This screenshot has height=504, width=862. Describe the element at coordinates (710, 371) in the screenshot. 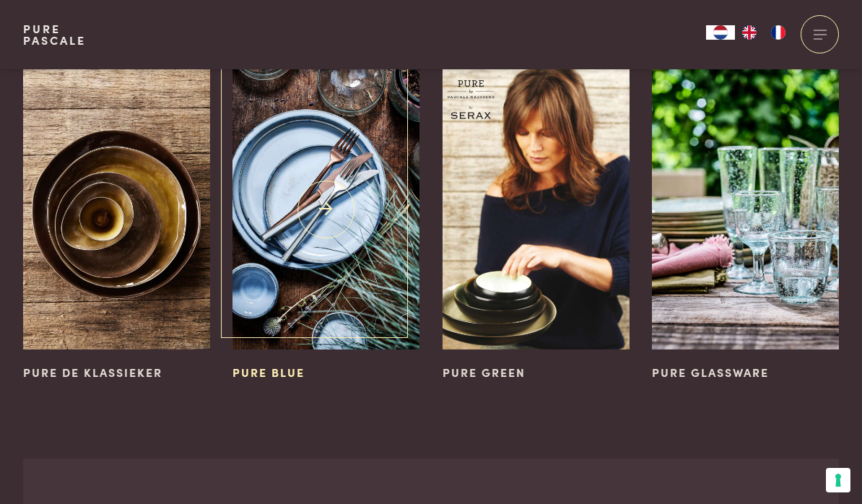

I see `span: Pure Glassware` at that location.